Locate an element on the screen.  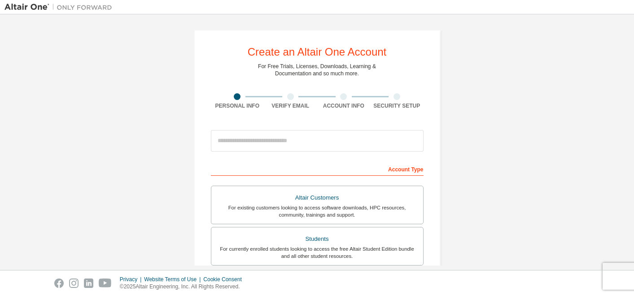
div: Account Type is located at coordinates (317, 169).